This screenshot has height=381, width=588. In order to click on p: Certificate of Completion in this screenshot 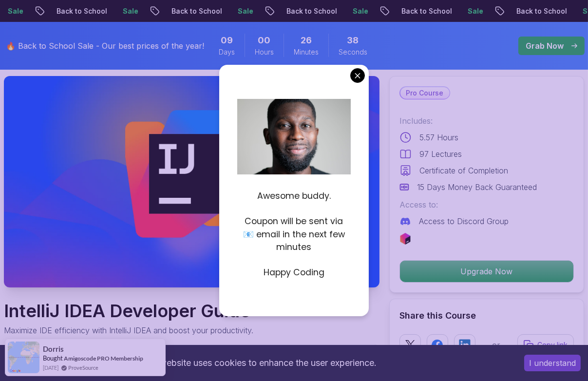, I will do `click(464, 171)`.